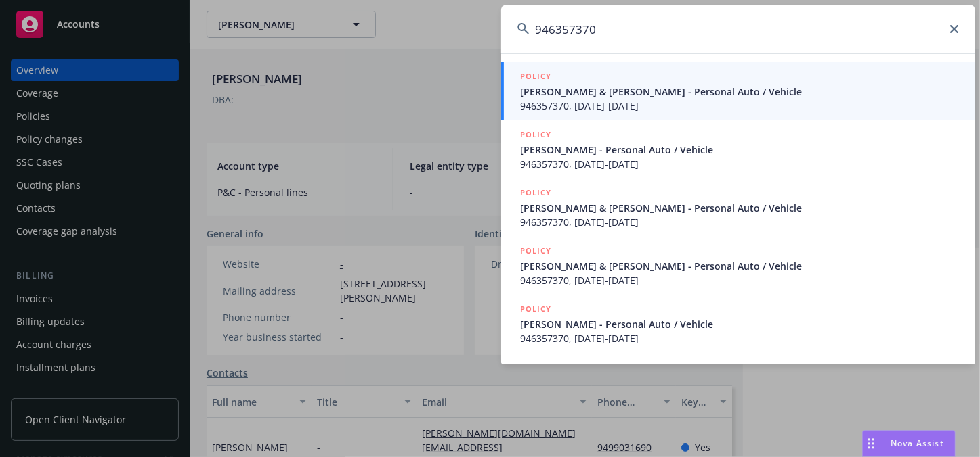  I want to click on div: Drag to move, so click(870, 444).